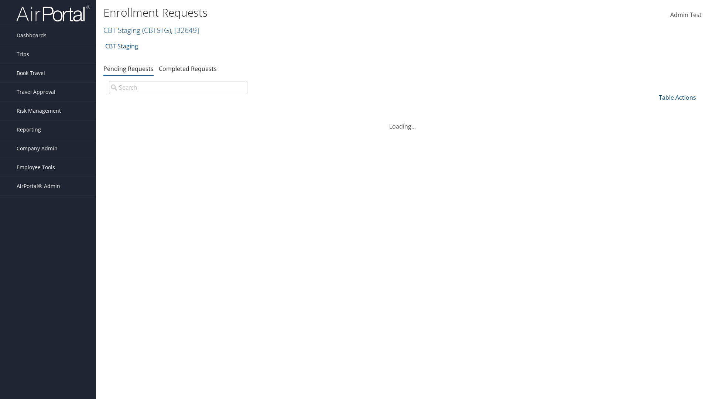 Image resolution: width=709 pixels, height=399 pixels. Describe the element at coordinates (187, 69) in the screenshot. I see `a: Completed Requests` at that location.